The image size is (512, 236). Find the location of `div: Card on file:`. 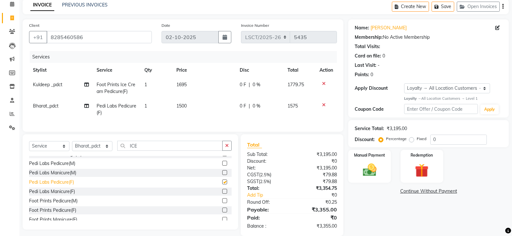

div: Card on file: is located at coordinates (368, 56).